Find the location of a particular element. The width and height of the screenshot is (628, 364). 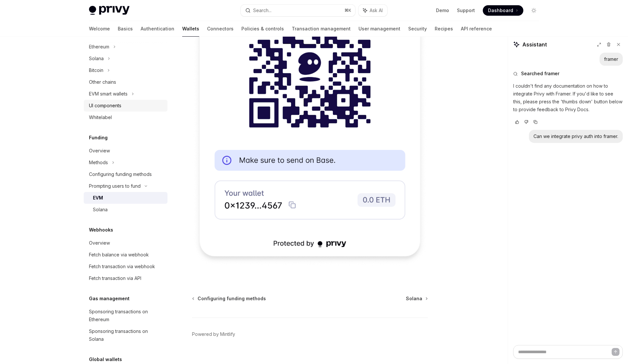

div: Fetch transaction via webhook is located at coordinates (122, 266).